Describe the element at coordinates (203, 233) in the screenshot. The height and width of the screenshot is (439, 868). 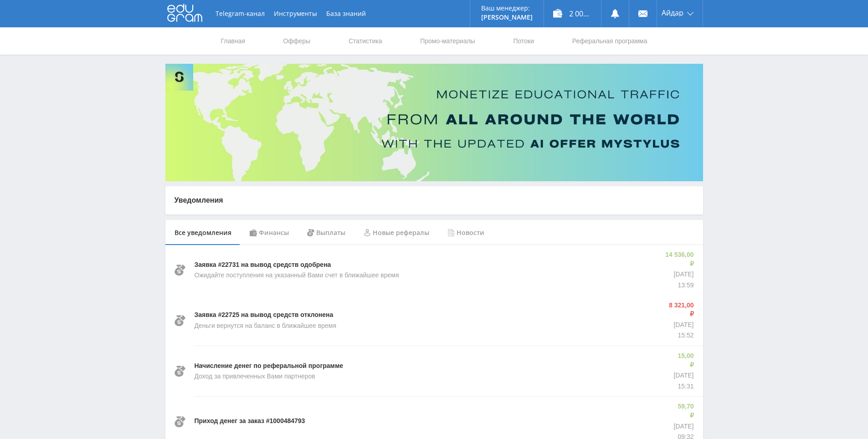
I see `div: Все уведомления` at that location.